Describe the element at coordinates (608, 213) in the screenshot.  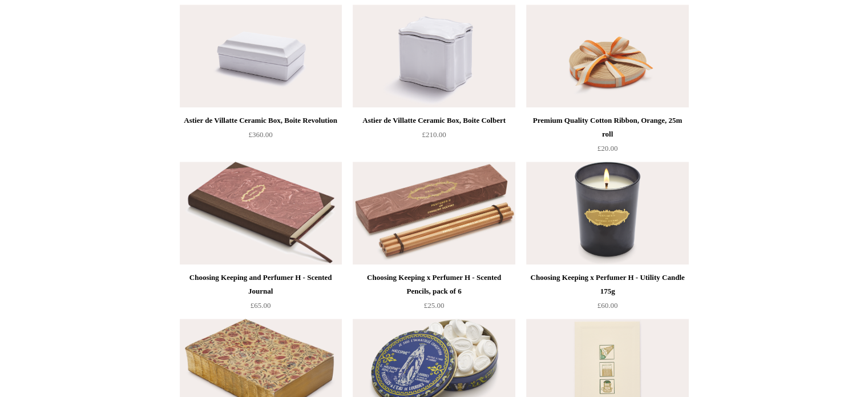
I see `img: Choosing Keeping x Perfumer H - Utility Candle 175g` at that location.